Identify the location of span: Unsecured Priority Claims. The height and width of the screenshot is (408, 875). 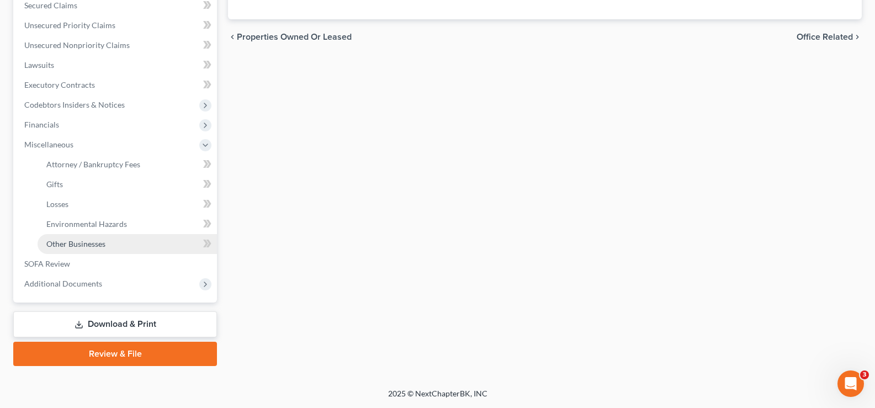
(70, 25).